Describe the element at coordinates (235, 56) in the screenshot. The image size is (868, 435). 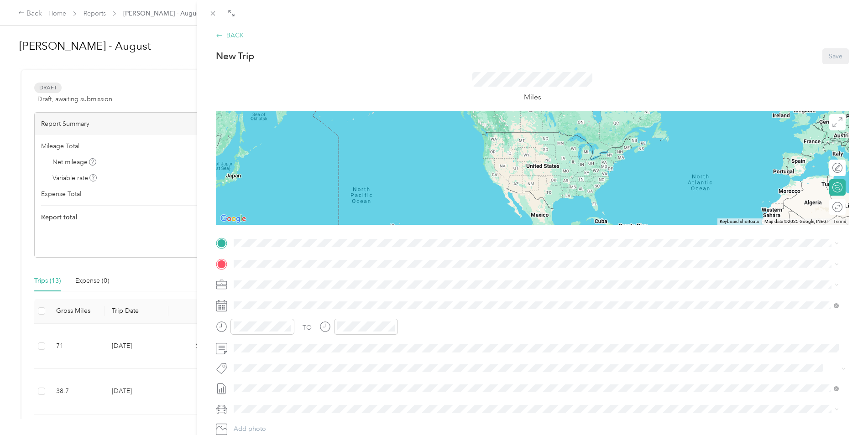
I see `p: New Trip` at that location.